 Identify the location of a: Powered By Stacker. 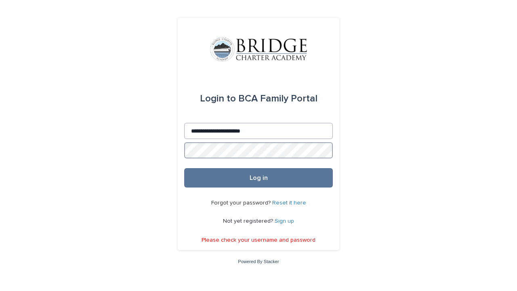
(258, 261).